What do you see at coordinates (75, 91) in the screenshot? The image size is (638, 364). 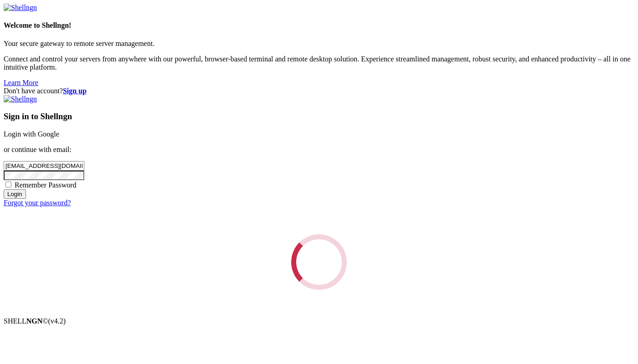 I see `strong: Sign up` at bounding box center [75, 91].